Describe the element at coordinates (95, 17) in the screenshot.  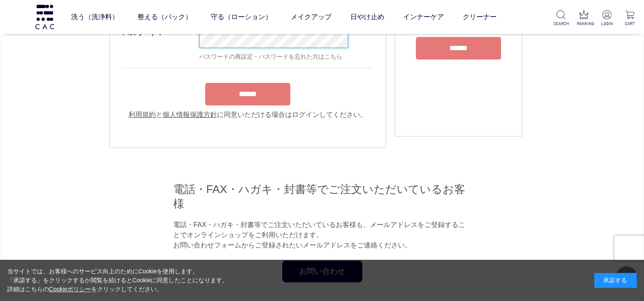
I see `a: 洗う（洗浄料）` at that location.